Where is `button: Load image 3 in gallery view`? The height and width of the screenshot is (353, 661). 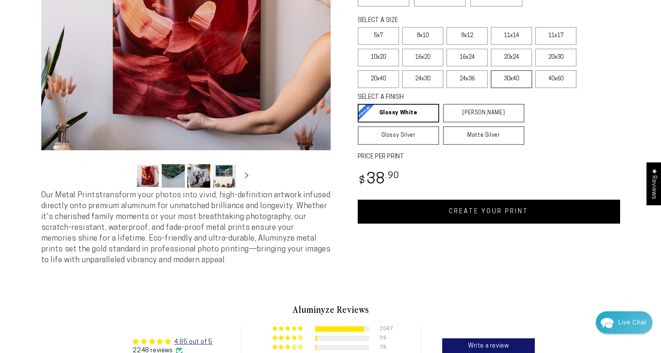 button: Load image 3 in gallery view is located at coordinates (199, 176).